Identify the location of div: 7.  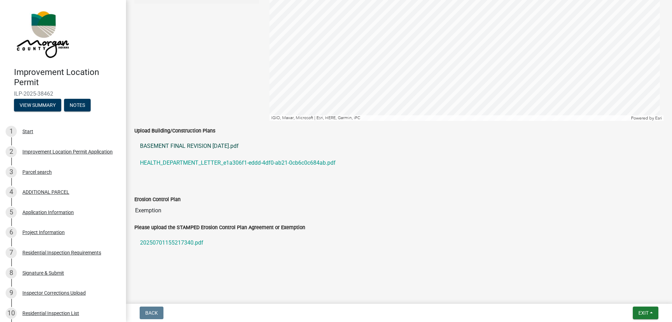
(11, 252).